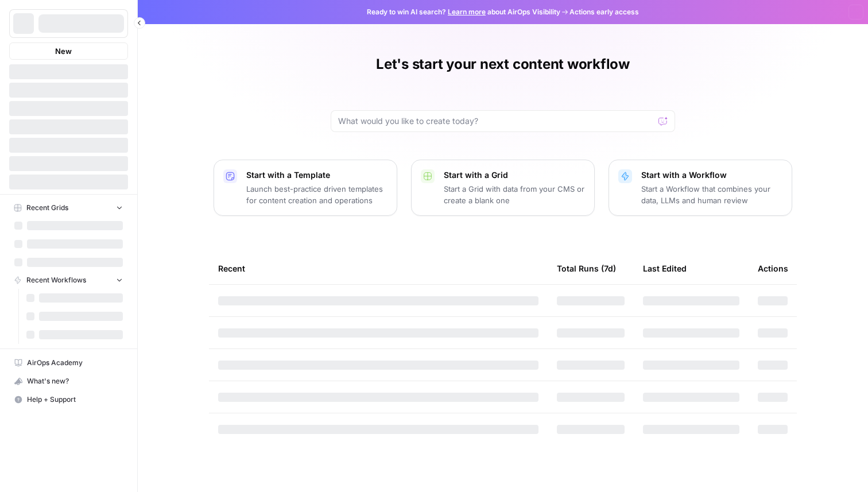  Describe the element at coordinates (712, 175) in the screenshot. I see `p: Start with a Workflow` at that location.